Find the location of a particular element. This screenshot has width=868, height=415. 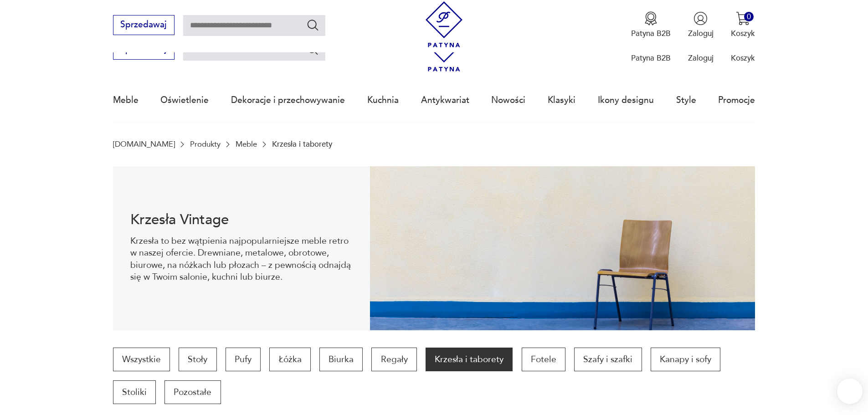

a: Ikona medaluPatyna B2B is located at coordinates (651, 25).